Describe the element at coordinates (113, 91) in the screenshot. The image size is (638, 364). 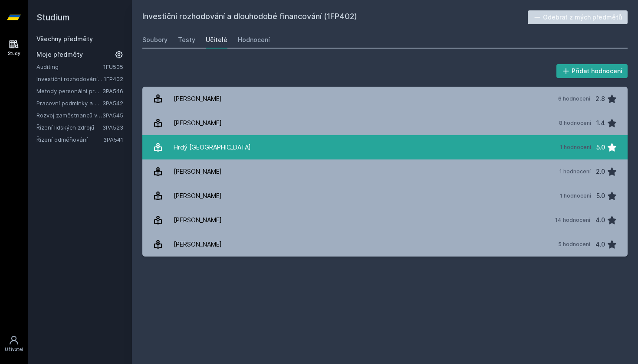
I see `a: 3PA546` at that location.